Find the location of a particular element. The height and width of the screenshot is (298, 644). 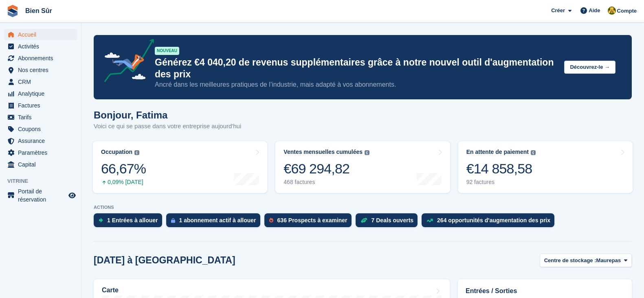

a: Boutique d'aperçu is located at coordinates (72, 195).